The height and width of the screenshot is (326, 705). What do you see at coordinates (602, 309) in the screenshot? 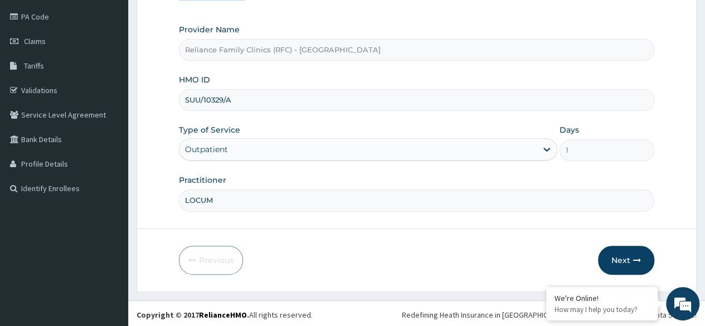
I see `p: How may I help you today?` at bounding box center [602, 309].